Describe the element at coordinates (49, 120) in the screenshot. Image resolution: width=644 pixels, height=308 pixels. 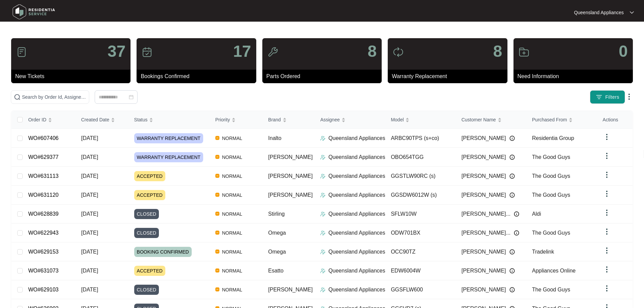
I see `th: Order ID` at that location.